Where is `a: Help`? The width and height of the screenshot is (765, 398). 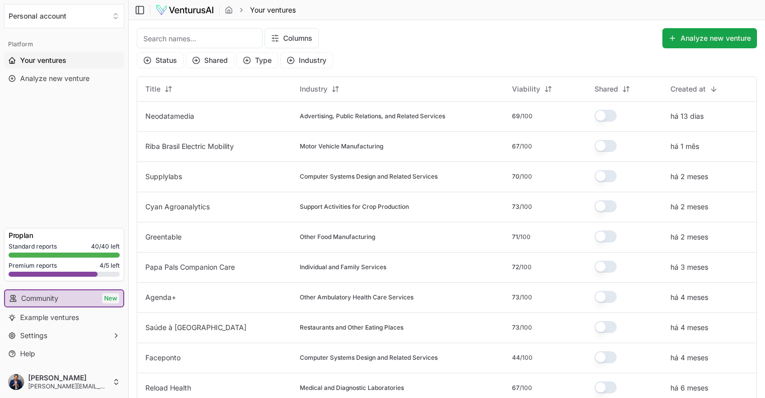 a: Help is located at coordinates (64, 354).